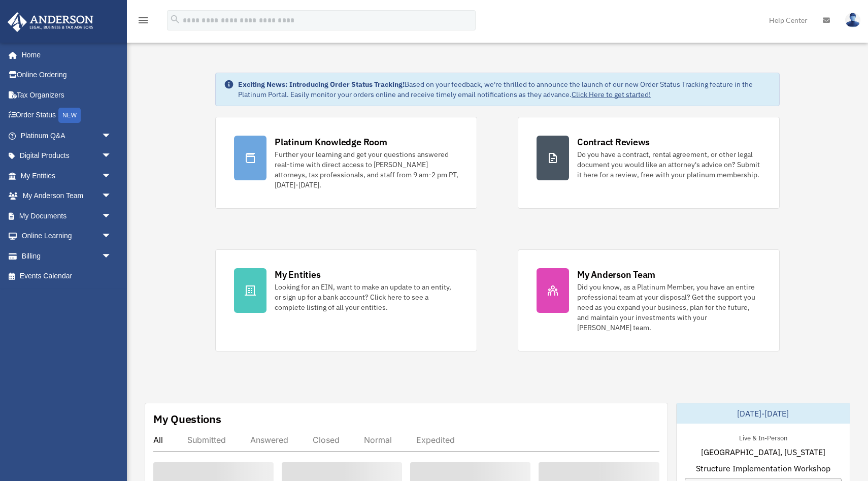  What do you see at coordinates (143, 20) in the screenshot?
I see `i: menu` at bounding box center [143, 20].